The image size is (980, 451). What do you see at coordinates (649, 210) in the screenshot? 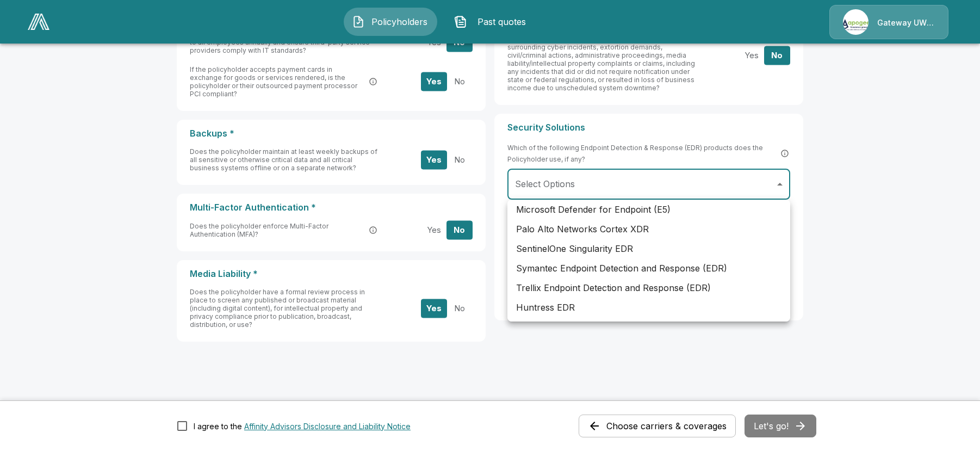
I see `li: Microsoft Defender for Endpoint (E5)` at bounding box center [649, 210].